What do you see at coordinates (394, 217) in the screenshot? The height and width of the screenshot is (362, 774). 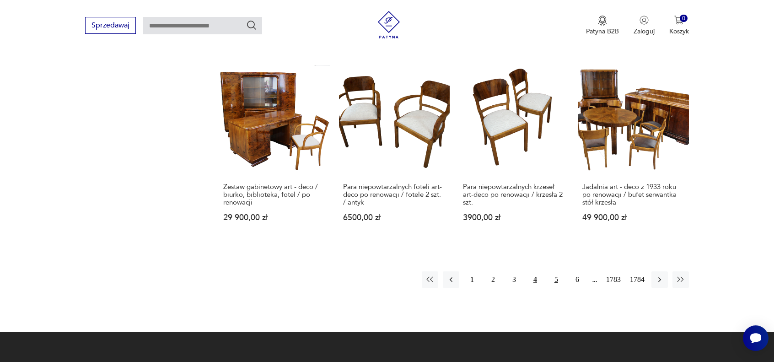 I see `p: 6500,00 zł` at bounding box center [394, 217].